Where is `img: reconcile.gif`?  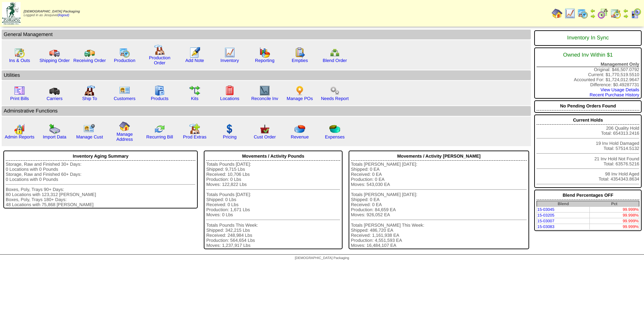
img: reconcile.gif is located at coordinates (160, 129).